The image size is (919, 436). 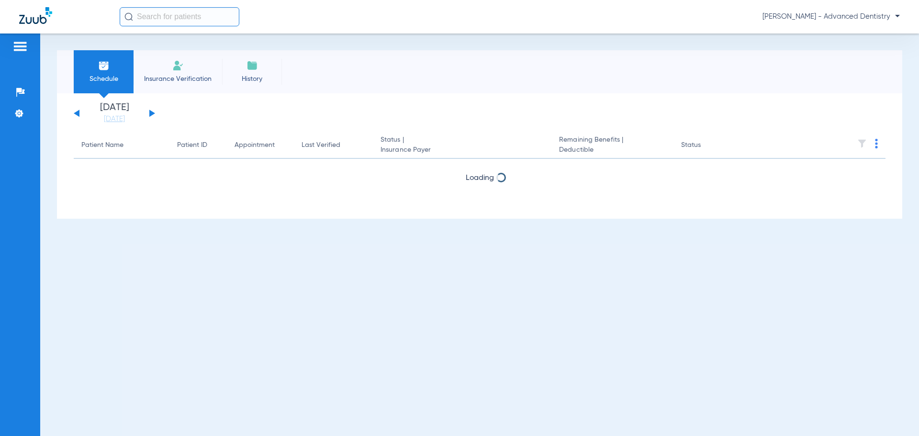 I want to click on img: Manual Insurance Verification, so click(x=178, y=66).